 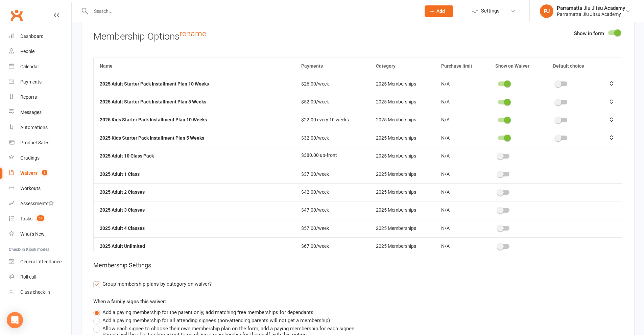 What do you see at coordinates (30, 157) in the screenshot?
I see `div: Gradings` at bounding box center [30, 157].